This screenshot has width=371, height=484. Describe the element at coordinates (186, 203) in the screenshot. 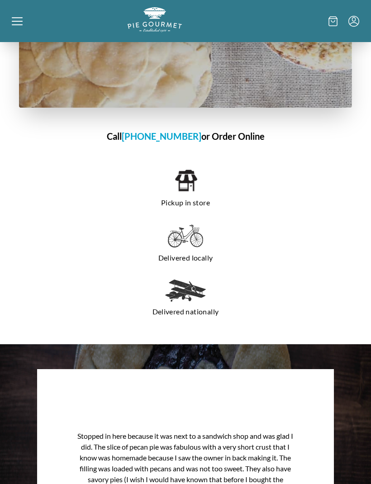

I see `p: Pickup in store` at that location.